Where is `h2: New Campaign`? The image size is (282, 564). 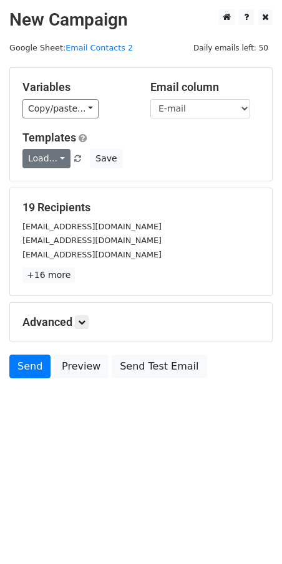
h2: New Campaign is located at coordinates (141, 20).